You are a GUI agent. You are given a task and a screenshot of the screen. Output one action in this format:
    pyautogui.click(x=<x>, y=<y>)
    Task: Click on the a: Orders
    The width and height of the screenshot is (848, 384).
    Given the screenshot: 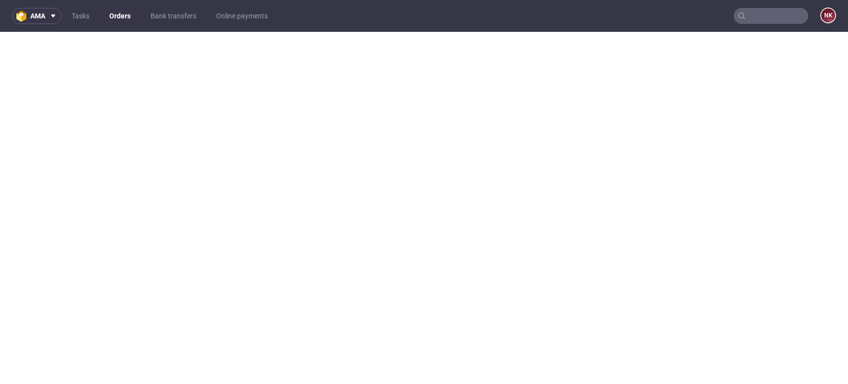 What is the action you would take?
    pyautogui.click(x=120, y=16)
    